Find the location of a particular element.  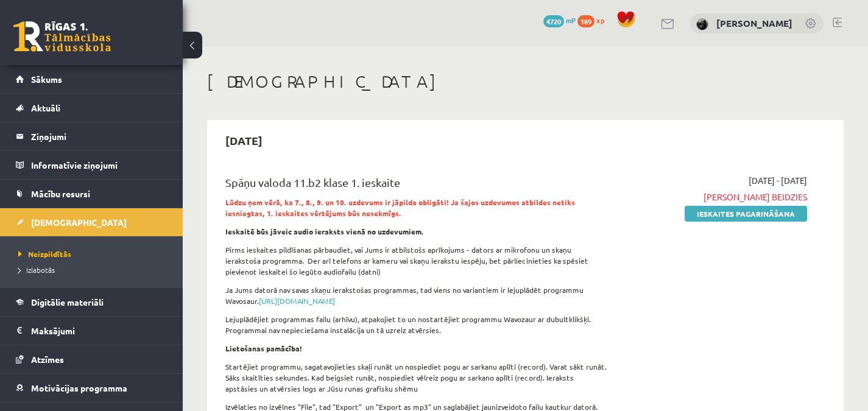

a: Atzīmes is located at coordinates (92, 359).